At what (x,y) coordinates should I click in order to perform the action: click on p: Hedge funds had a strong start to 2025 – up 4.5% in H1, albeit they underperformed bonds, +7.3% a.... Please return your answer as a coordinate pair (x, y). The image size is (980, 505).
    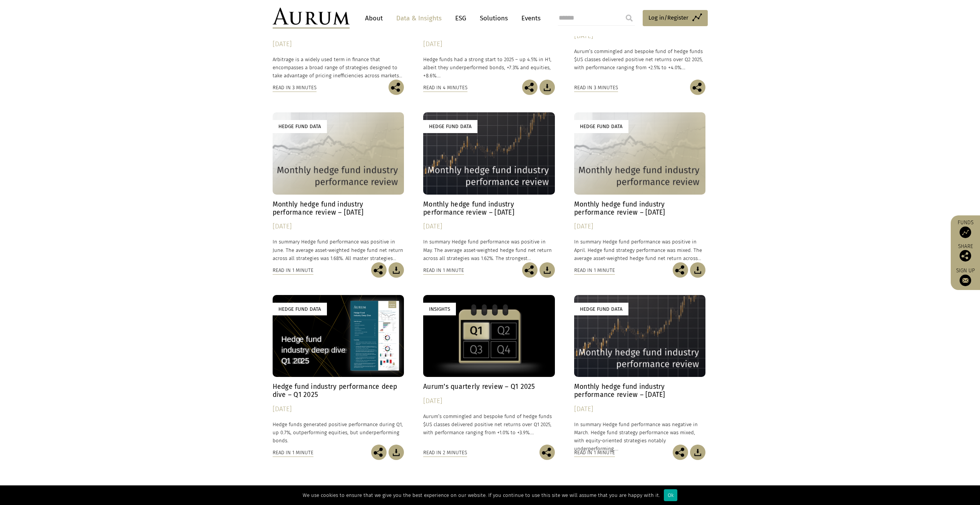
    Looking at the image, I should click on (489, 68).